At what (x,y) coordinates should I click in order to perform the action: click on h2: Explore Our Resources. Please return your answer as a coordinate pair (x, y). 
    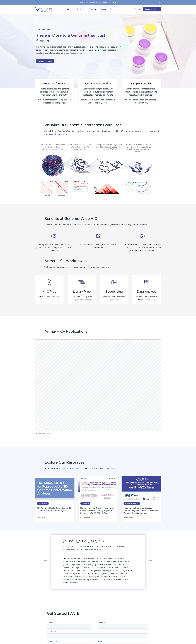
    Looking at the image, I should click on (86, 463).